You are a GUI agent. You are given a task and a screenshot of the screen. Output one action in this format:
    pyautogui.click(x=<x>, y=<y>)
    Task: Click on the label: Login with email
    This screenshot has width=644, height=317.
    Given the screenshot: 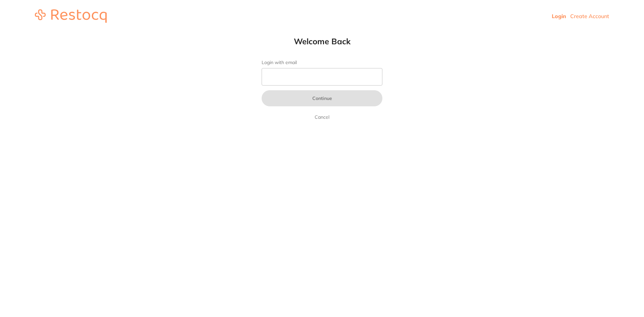 What is the action you would take?
    pyautogui.click(x=322, y=62)
    